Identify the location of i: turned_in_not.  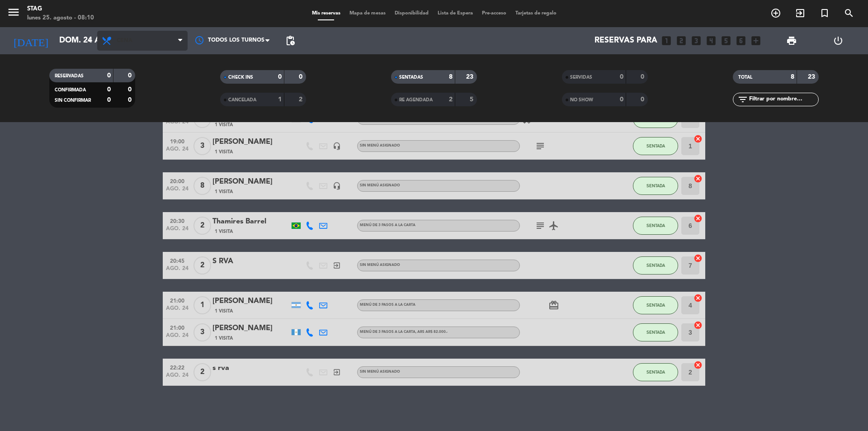
(825, 13).